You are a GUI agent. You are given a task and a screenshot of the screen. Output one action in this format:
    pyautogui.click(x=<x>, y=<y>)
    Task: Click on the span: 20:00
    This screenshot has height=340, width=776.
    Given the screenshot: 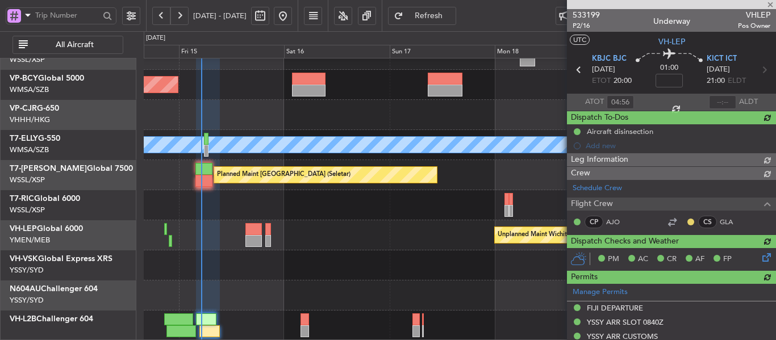 What is the action you would take?
    pyautogui.click(x=623, y=81)
    